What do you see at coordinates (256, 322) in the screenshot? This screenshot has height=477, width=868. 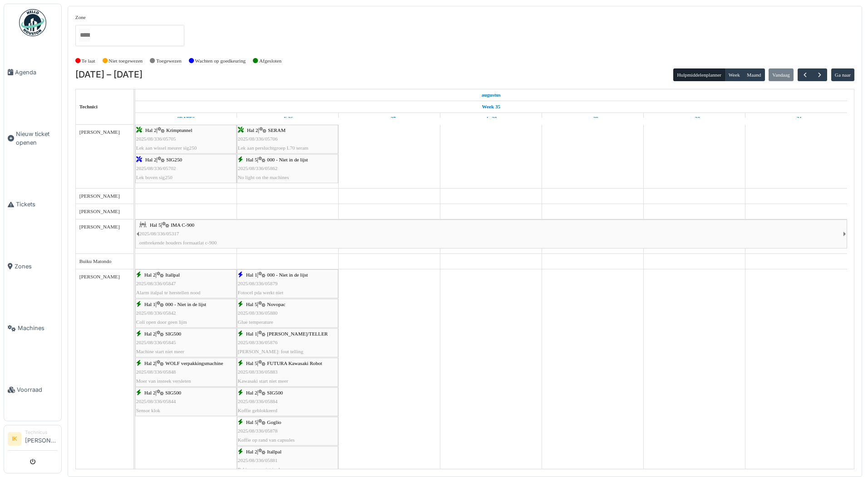 I see `span: Glue temperature` at bounding box center [256, 322].